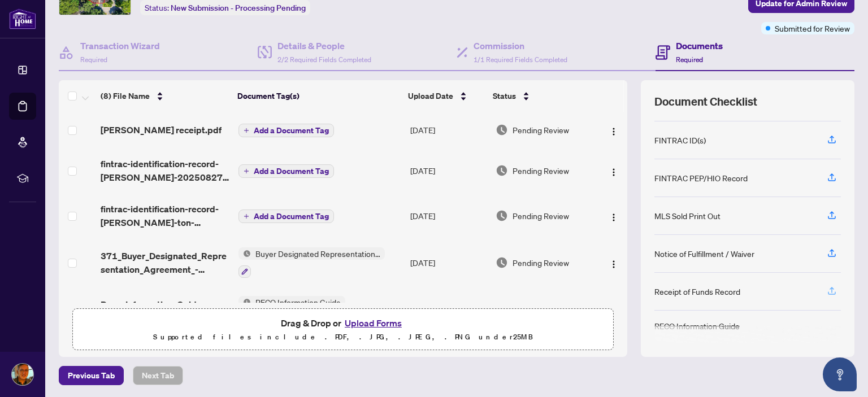 The height and width of the screenshot is (397, 868). I want to click on span: 2/2 Required Fields Completed, so click(325, 59).